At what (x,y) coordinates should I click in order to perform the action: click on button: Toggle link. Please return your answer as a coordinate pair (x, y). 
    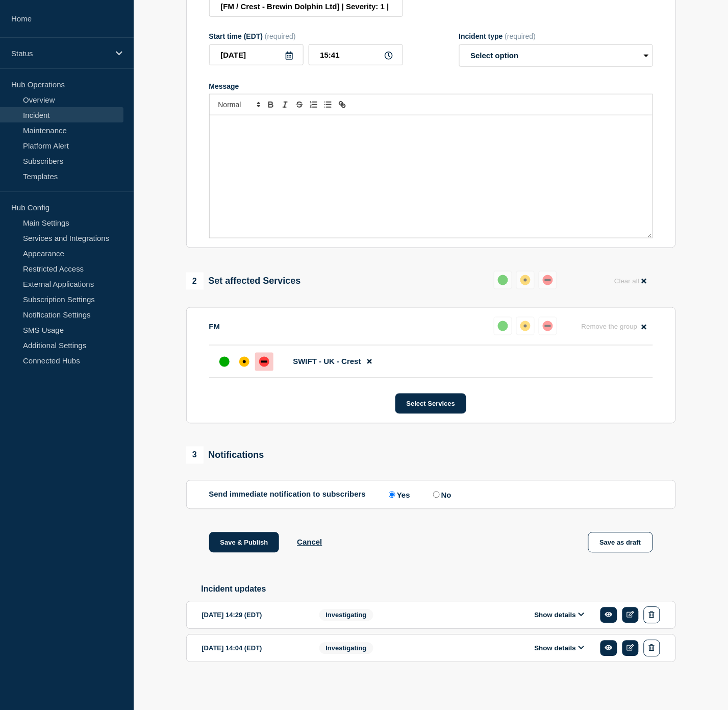
    Looking at the image, I should click on (343, 104).